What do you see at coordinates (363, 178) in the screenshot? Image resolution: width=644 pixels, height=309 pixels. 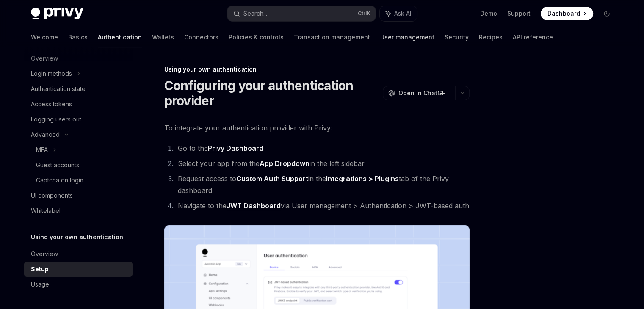 I see `a: Integrations > Plugins` at bounding box center [363, 178].